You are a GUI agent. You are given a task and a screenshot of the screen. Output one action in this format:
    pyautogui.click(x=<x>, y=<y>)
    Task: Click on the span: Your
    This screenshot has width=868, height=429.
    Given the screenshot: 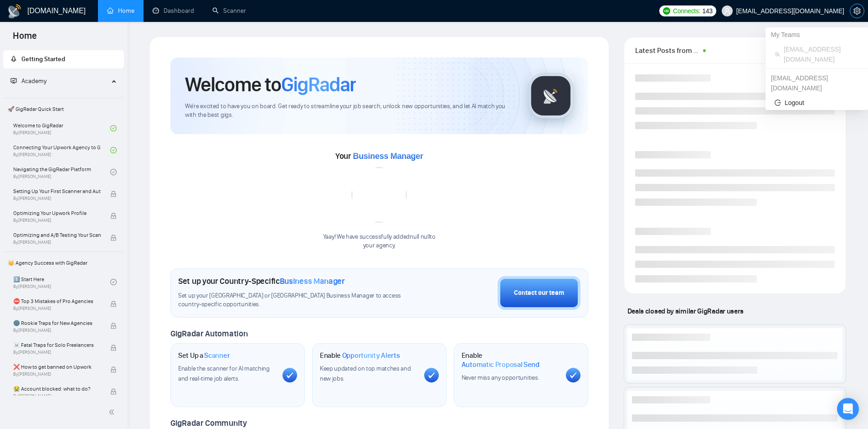 What is the action you would take?
    pyautogui.click(x=379, y=156)
    